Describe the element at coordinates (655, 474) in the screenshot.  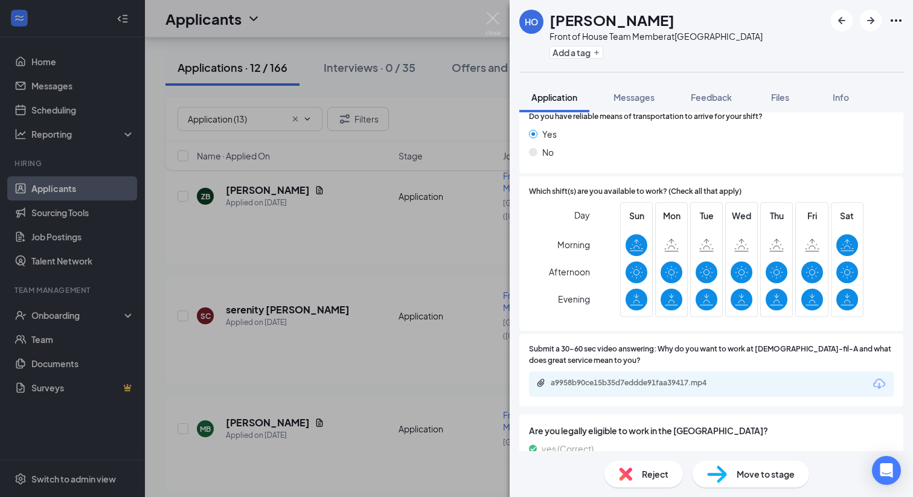
I see `span: Reject` at that location.